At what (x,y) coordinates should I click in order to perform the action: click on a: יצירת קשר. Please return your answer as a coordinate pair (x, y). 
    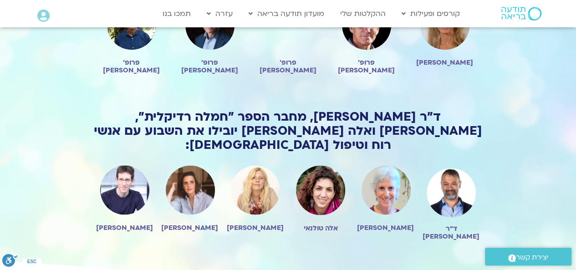
    Looking at the image, I should click on (528, 256).